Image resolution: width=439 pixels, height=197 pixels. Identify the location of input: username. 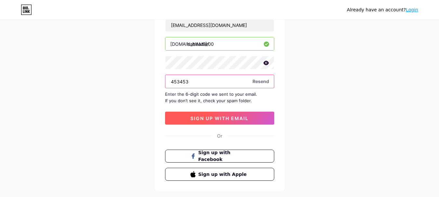
(220, 44).